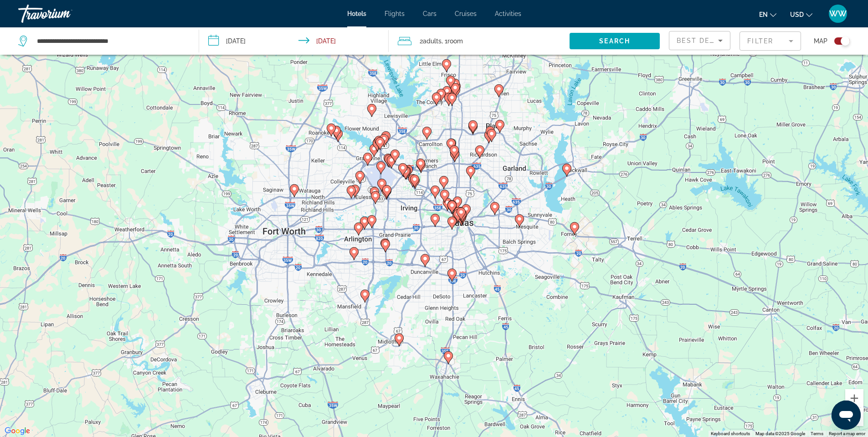 Image resolution: width=868 pixels, height=437 pixels. I want to click on a: Open this area in Google Maps (opens a new window), so click(17, 431).